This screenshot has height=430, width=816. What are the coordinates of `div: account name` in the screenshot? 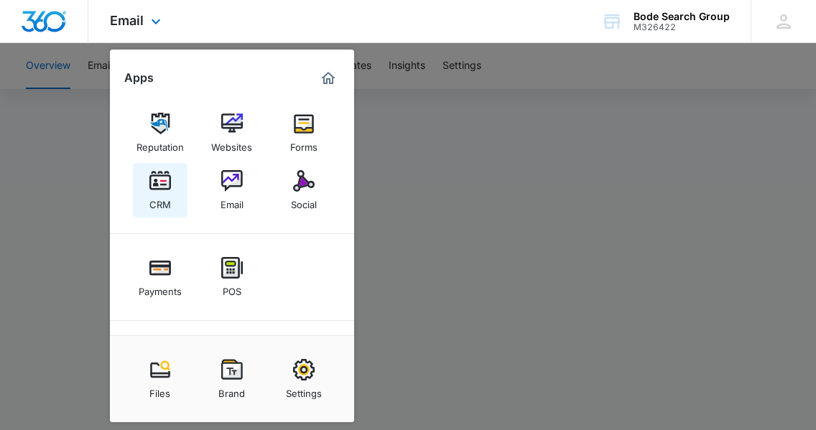 It's located at (682, 17).